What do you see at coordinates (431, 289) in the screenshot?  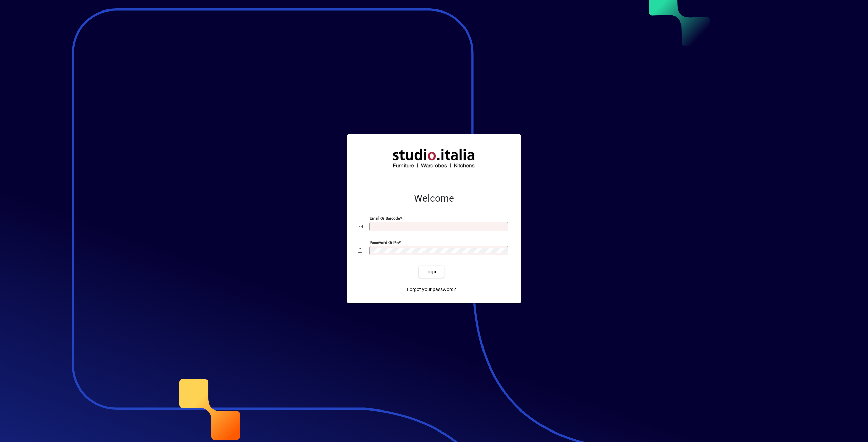 I see `span: Forgot your password?` at bounding box center [431, 289].